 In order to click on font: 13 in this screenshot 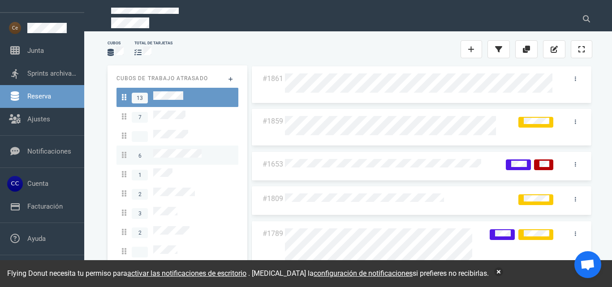, I will do `click(140, 98)`.